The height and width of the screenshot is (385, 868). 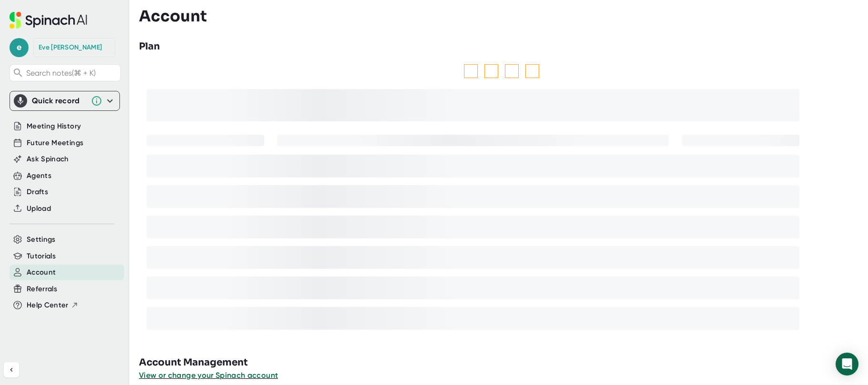 What do you see at coordinates (39, 208) in the screenshot?
I see `button: Upload` at bounding box center [39, 208].